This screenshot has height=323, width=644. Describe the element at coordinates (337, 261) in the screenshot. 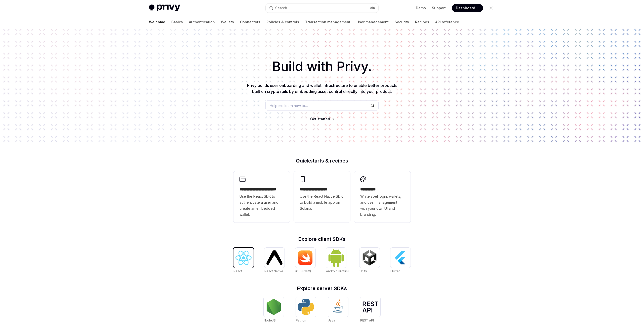

I see `a: Android (Kotlin)Android (Kotlin)` at that location.